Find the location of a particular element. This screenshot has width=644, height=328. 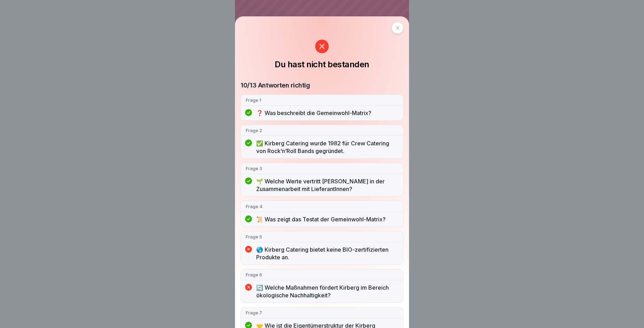

p: ❓ Was beschreibt die Gemeinwohl-Matrix? is located at coordinates (327, 113).